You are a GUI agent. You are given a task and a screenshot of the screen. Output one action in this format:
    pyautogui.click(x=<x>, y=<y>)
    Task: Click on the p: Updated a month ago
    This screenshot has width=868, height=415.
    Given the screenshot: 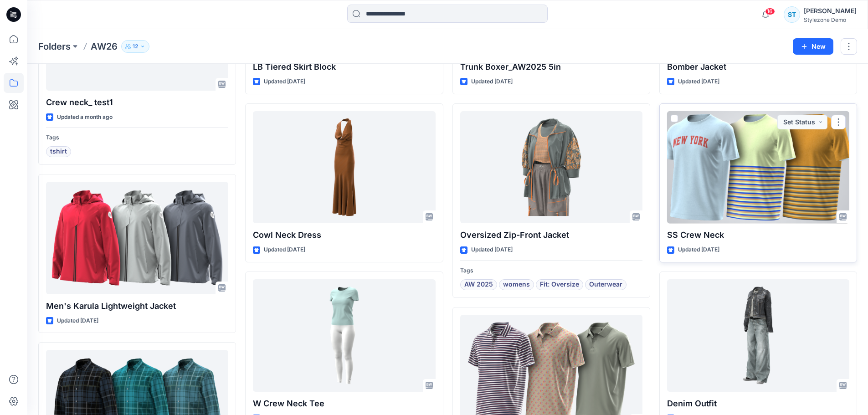 What is the action you would take?
    pyautogui.click(x=84, y=117)
    